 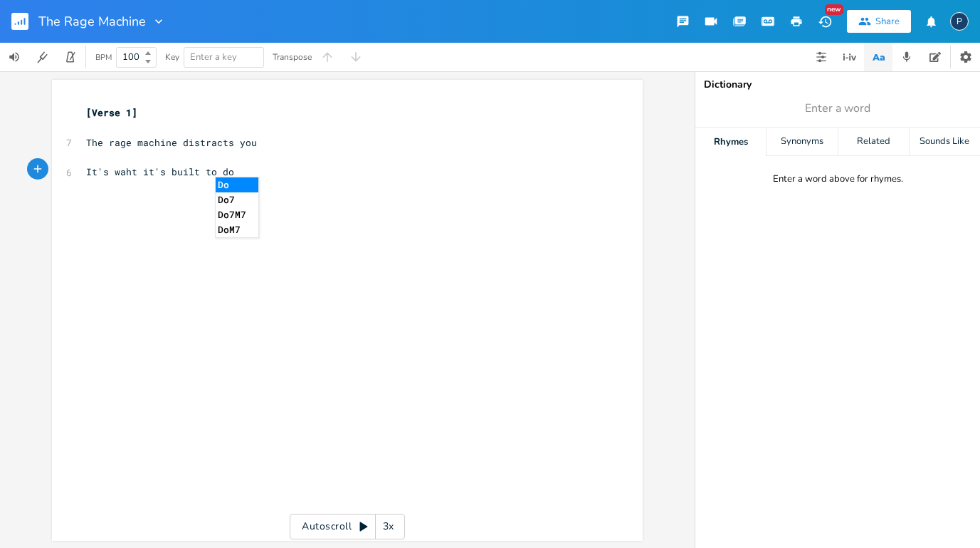 I want to click on div: Rhymes, so click(x=730, y=142).